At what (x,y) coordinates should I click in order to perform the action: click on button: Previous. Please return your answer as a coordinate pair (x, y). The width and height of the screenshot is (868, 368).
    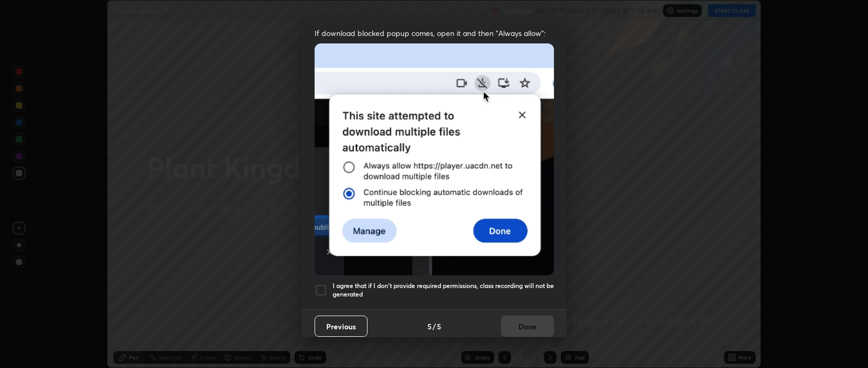
    Looking at the image, I should click on (341, 327).